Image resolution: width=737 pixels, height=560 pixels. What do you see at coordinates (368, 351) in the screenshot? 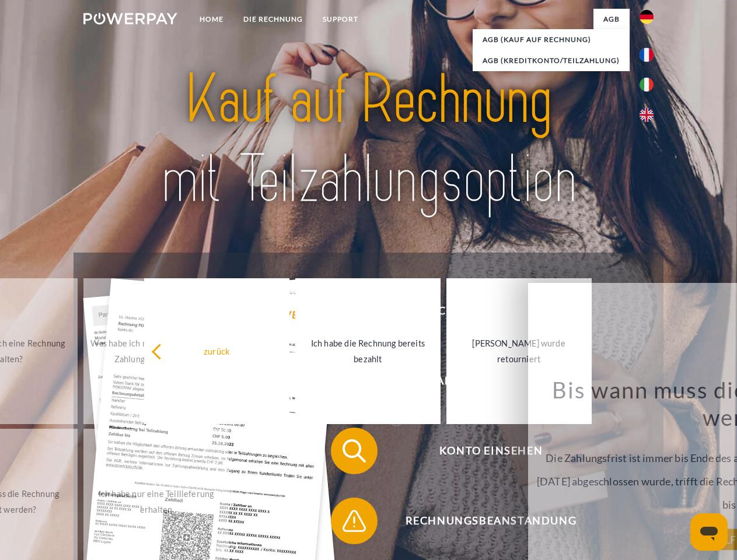
I see `div: Ich habe die Rechnung bereits bezahlt` at bounding box center [368, 351].